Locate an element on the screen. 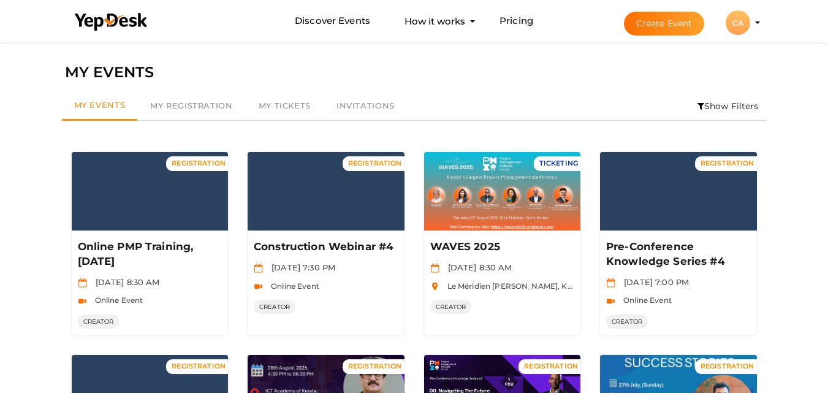 The height and width of the screenshot is (393, 828). a: My Events is located at coordinates (100, 106).